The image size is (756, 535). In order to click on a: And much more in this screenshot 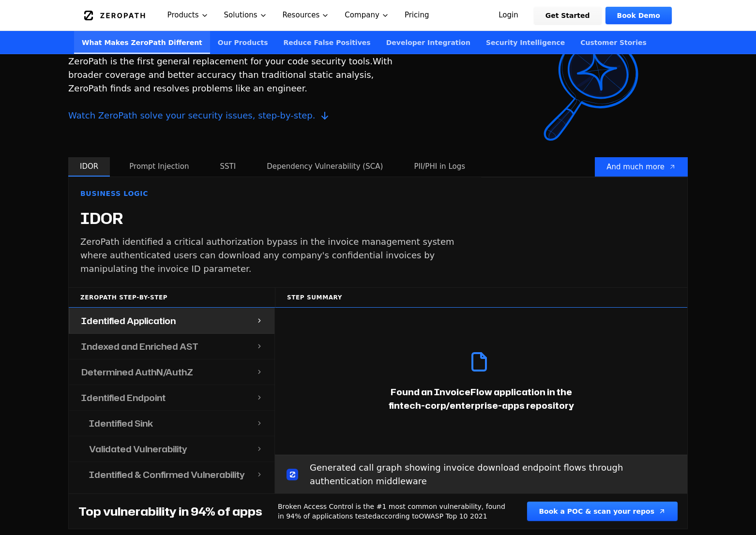, I will do `click(641, 167)`.